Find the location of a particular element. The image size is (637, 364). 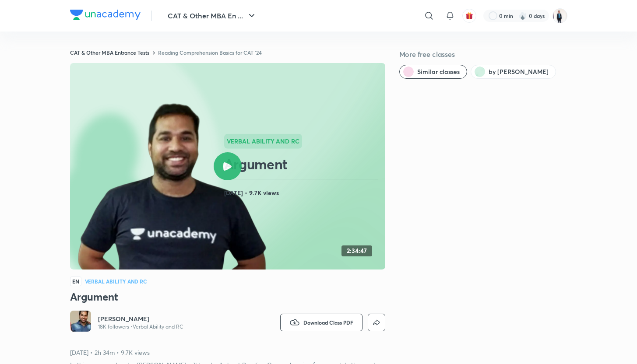

button: CAT & Other MBA En ... is located at coordinates (212, 16).